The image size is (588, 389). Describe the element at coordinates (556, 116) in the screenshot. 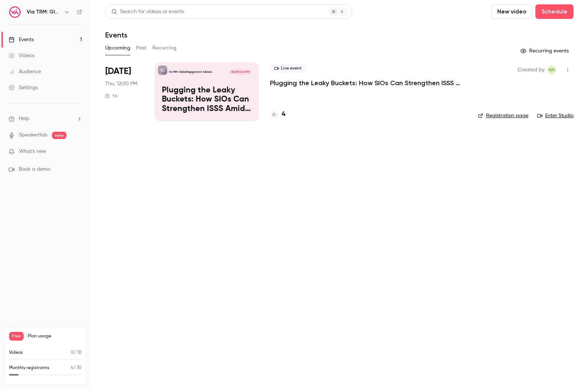

I see `a: Enter Studio` at that location.